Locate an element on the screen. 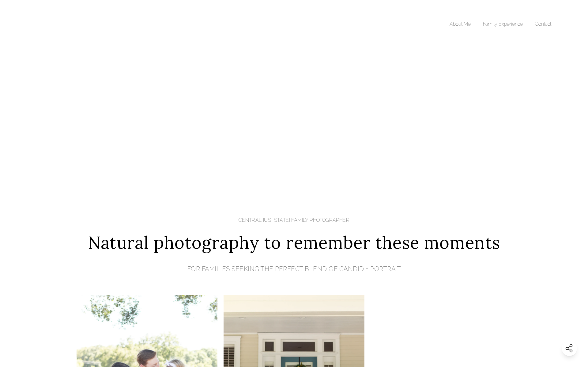 This screenshot has width=588, height=367. span: Natural photography to remember these moments is located at coordinates (294, 243).